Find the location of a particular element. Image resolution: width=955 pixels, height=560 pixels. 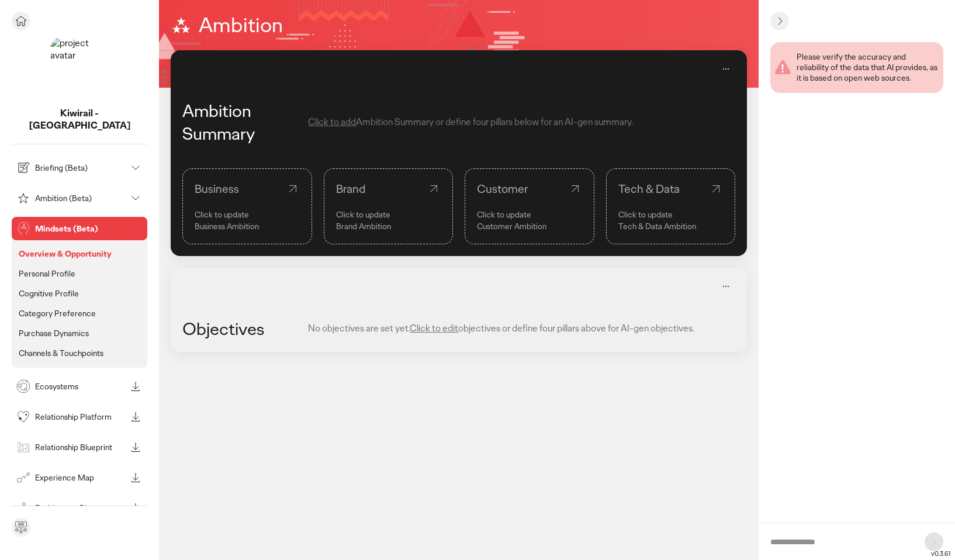

div: Tech & Data is located at coordinates (670, 189).